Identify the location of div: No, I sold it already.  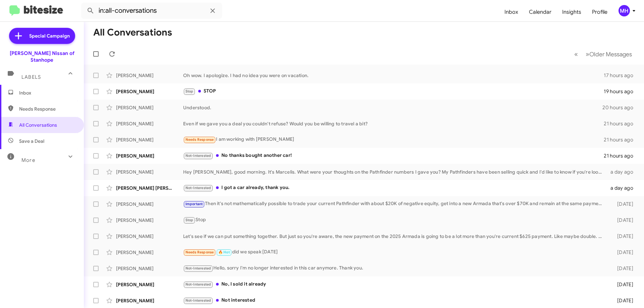
(395, 284).